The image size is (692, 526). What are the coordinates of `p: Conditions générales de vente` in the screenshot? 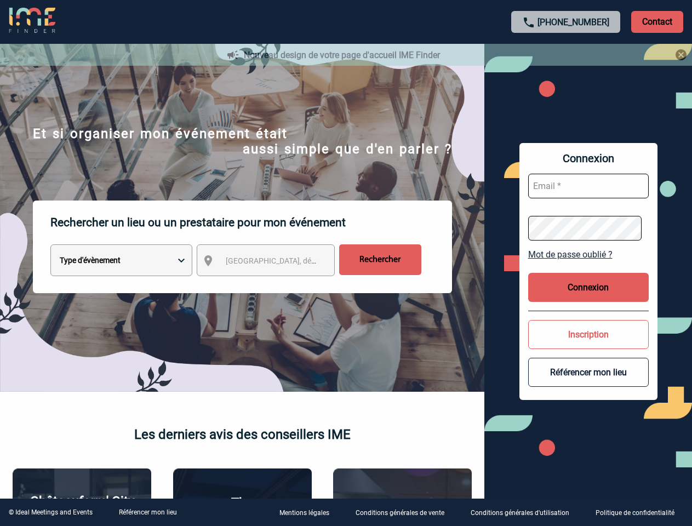 It's located at (400, 514).